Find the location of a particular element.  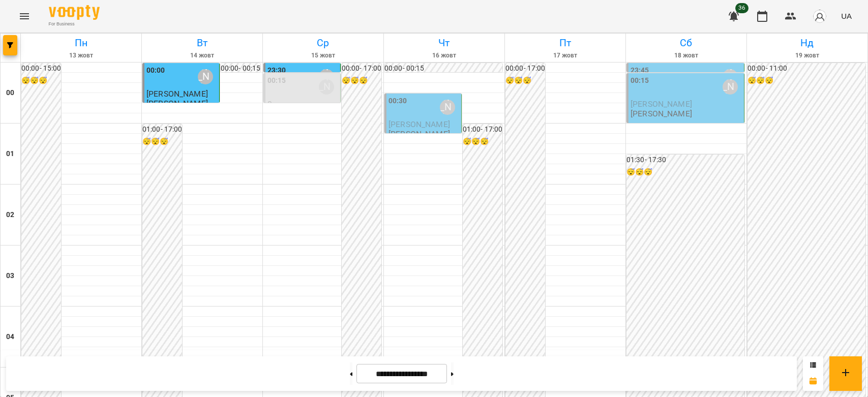

span: For Business is located at coordinates (74, 24).